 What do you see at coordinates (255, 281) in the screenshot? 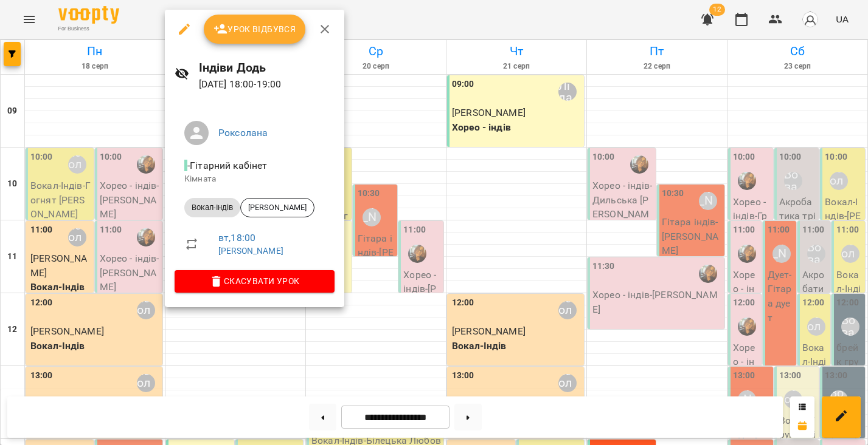
I see `button: Скасувати Урок` at bounding box center [255, 281].